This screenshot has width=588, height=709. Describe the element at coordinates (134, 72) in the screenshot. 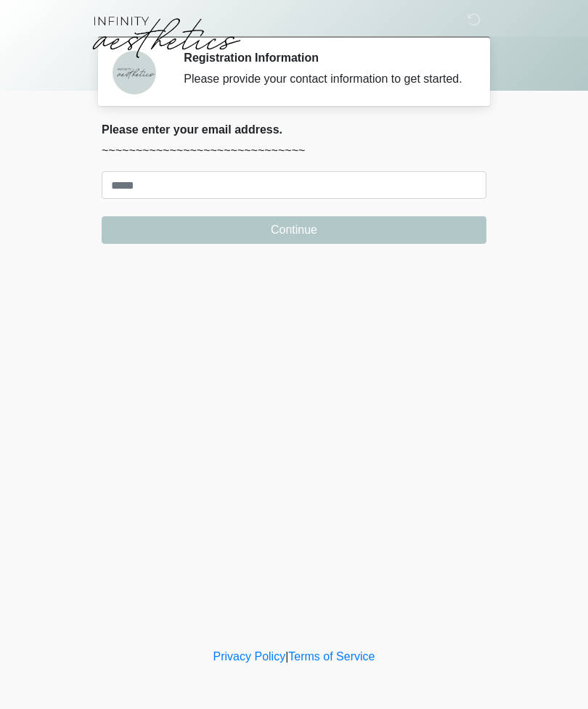

I see `img: Agent Avatar` at that location.